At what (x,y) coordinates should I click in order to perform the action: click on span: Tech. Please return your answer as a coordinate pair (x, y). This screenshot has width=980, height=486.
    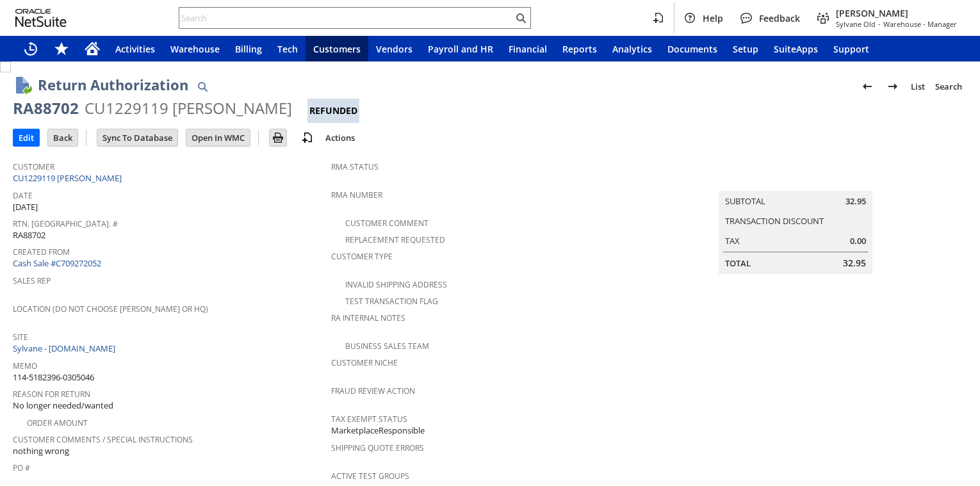
    Looking at the image, I should click on (287, 49).